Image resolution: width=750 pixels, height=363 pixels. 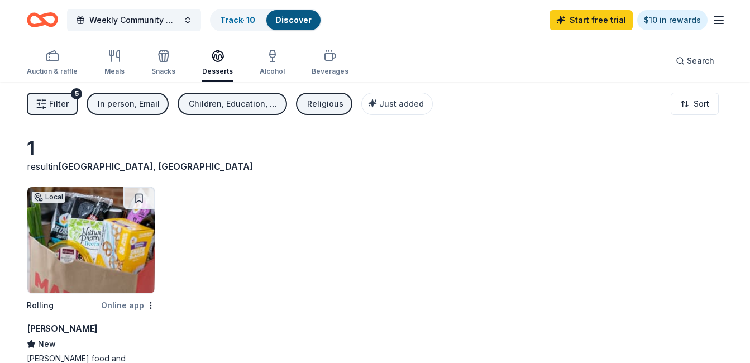 I want to click on div: result, so click(x=162, y=166).